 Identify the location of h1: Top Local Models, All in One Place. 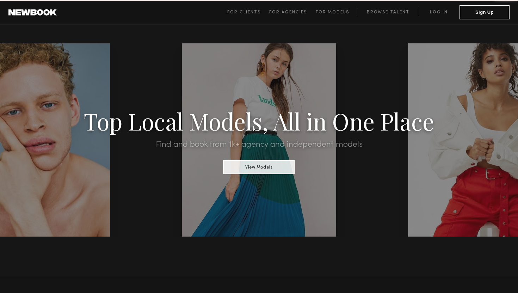
(259, 121).